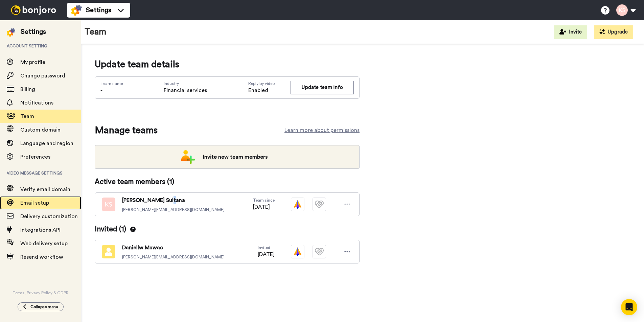  I want to click on button: Upgrade, so click(614, 32).